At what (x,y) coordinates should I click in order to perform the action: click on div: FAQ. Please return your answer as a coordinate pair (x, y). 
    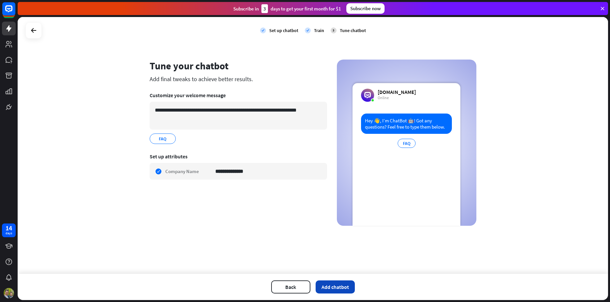
    Looking at the image, I should click on (406, 143).